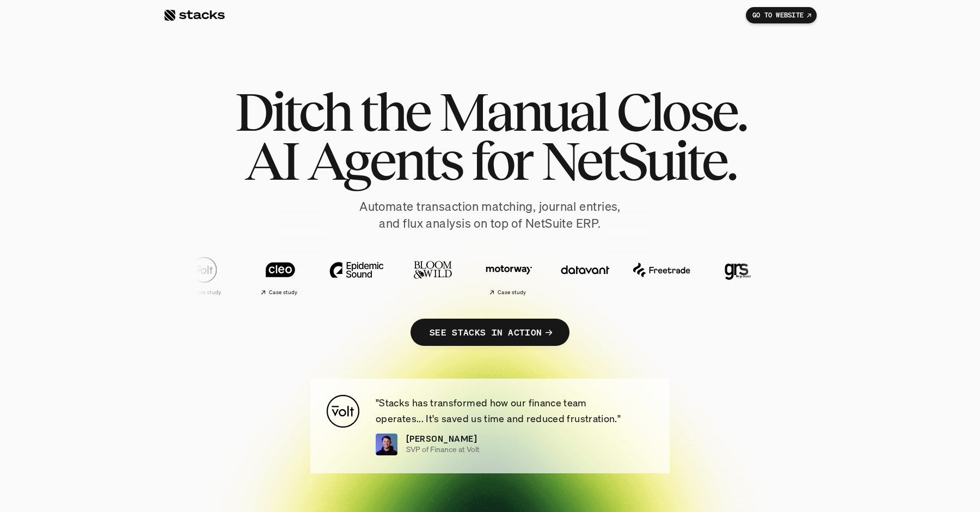 The image size is (980, 512). I want to click on span: Close., so click(681, 112).